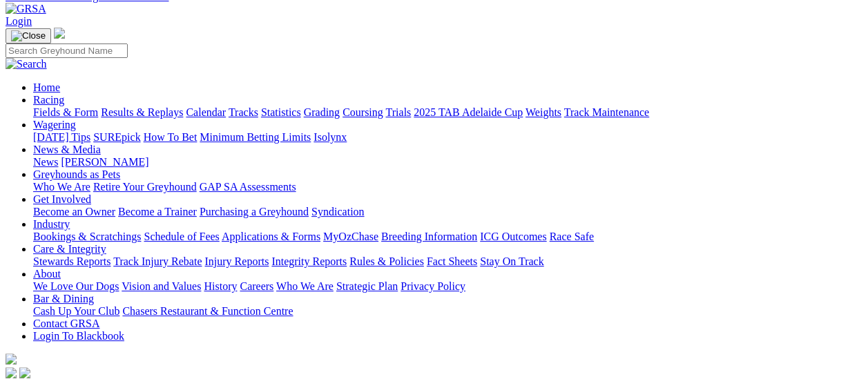  I want to click on div: Greyhounds as Pets, so click(447, 187).